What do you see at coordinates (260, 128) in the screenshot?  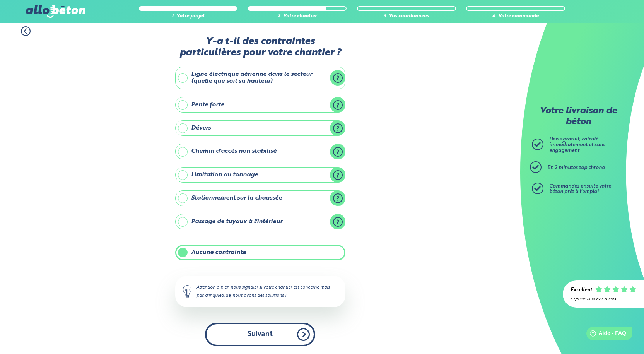 I see `label: Dévers` at bounding box center [260, 128].